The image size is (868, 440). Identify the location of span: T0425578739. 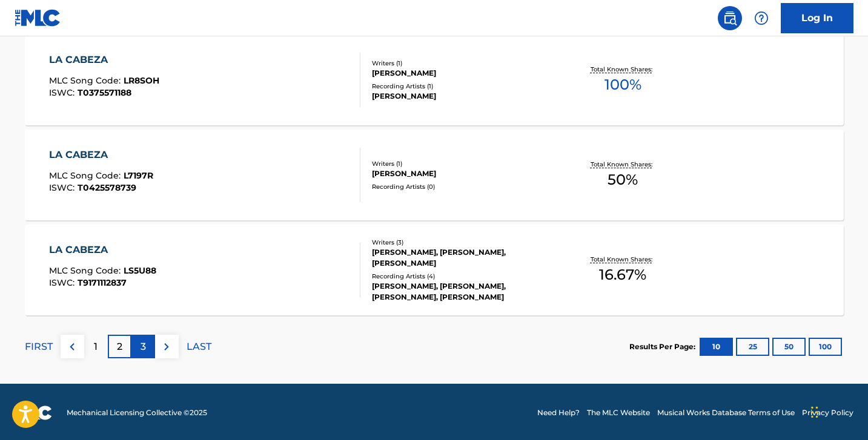
(106, 188).